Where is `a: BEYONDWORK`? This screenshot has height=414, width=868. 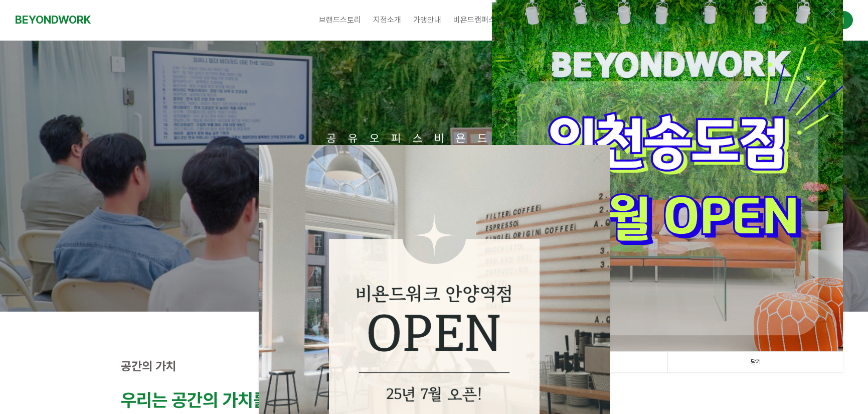
a: BEYONDWORK is located at coordinates (53, 20).